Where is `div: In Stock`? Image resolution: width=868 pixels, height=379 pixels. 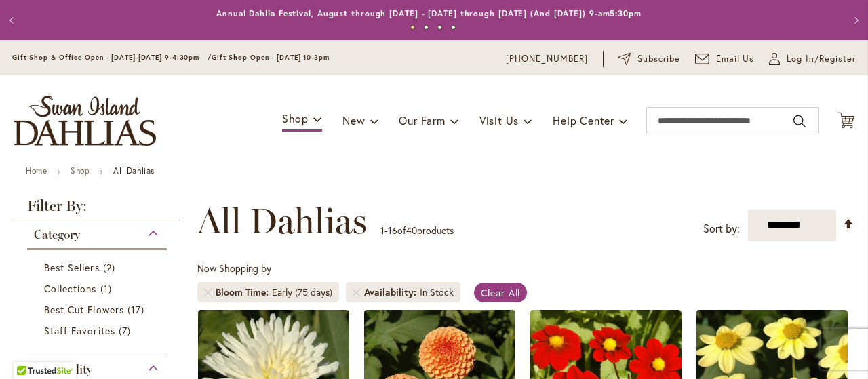 div: In Stock is located at coordinates (436, 292).